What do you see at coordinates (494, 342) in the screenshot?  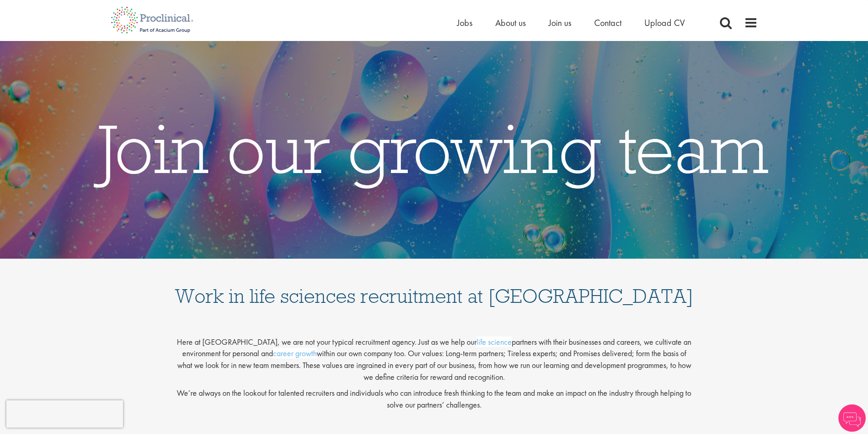 I see `a: life science` at bounding box center [494, 342].